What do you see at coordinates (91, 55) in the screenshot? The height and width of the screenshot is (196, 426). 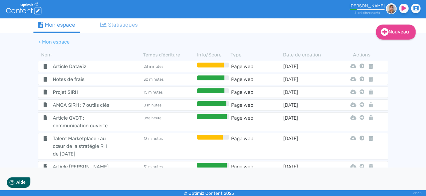 I see `th: Nom` at bounding box center [91, 55].